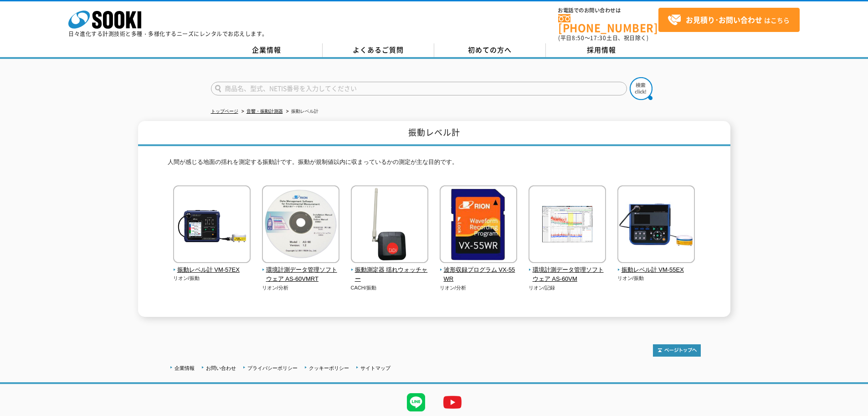  What do you see at coordinates (729, 20) in the screenshot?
I see `a: お見積り･お問い合わせはこちら` at bounding box center [729, 20].